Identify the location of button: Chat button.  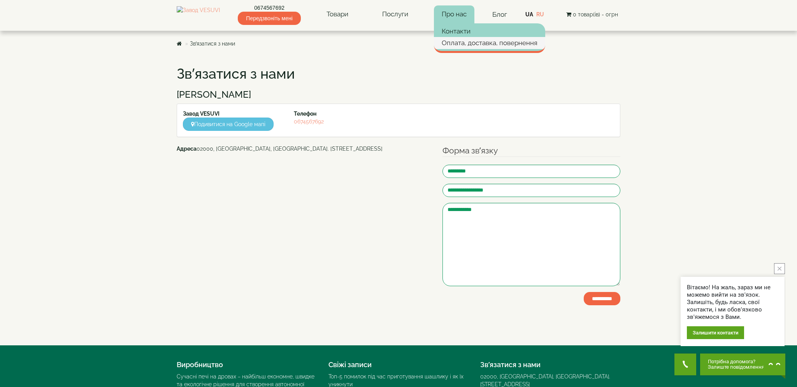
(743, 364).